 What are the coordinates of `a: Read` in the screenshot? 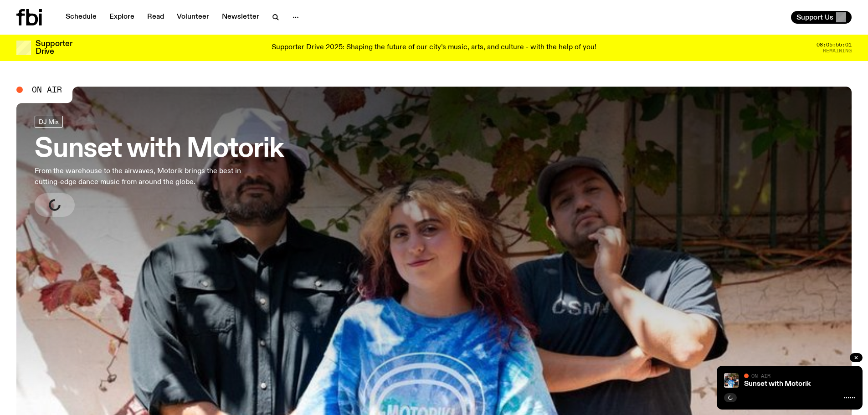 It's located at (155, 17).